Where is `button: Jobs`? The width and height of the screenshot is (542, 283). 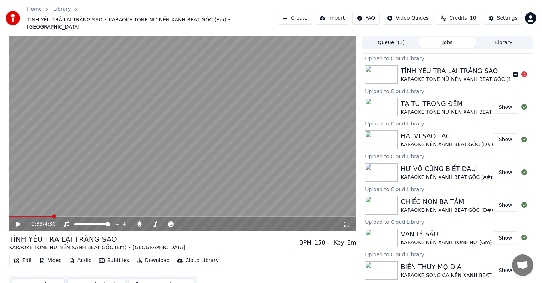 button: Jobs is located at coordinates (447, 42).